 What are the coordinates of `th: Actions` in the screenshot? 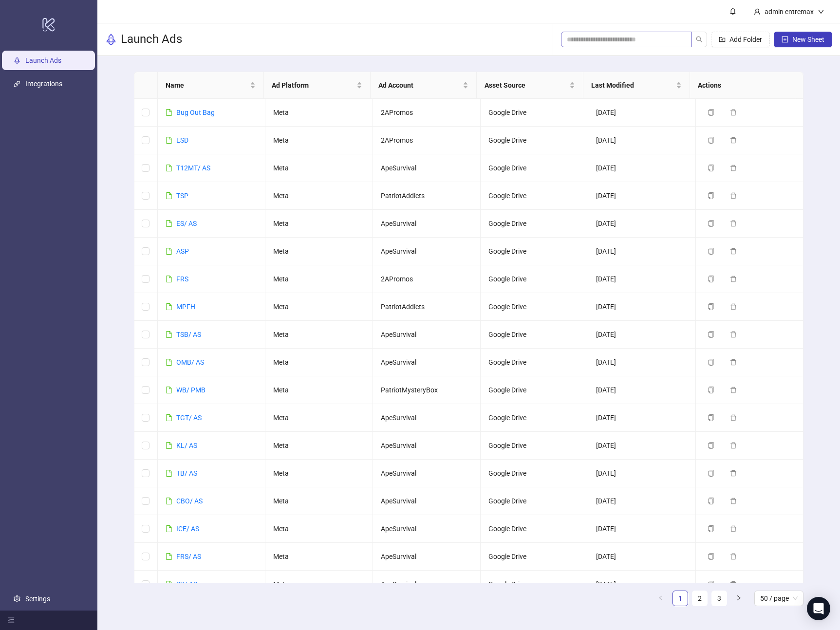 It's located at (743, 85).